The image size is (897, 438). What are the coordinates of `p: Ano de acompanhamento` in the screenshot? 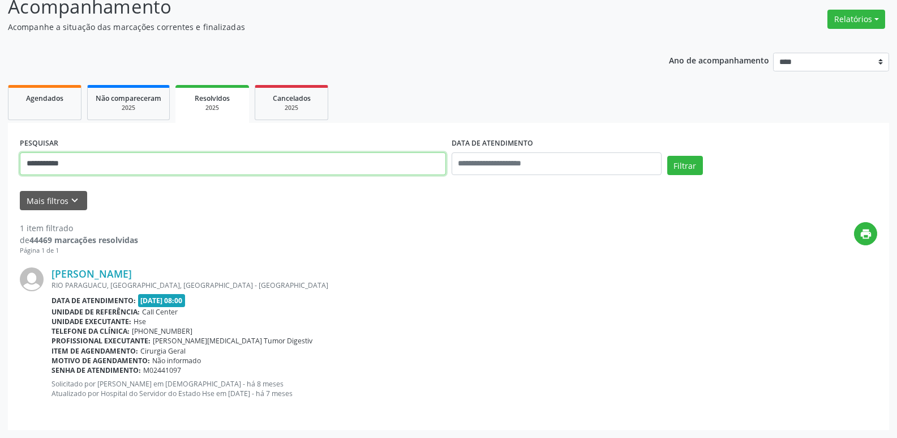 It's located at (719, 59).